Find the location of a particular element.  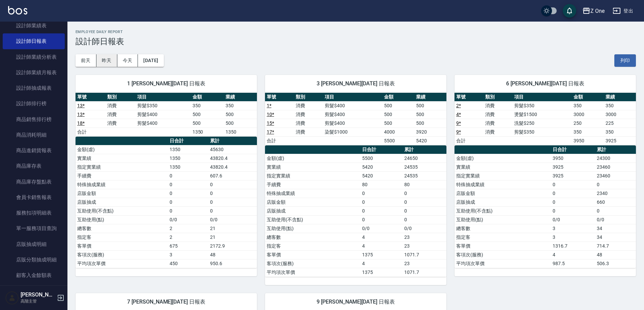

td: 45630 is located at coordinates (233, 149).